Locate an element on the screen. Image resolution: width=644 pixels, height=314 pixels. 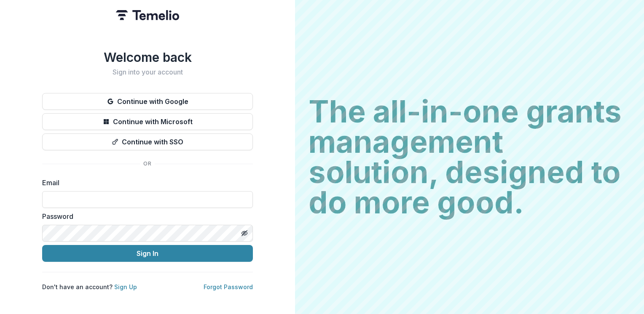
img: Temelio is located at coordinates (147, 15).